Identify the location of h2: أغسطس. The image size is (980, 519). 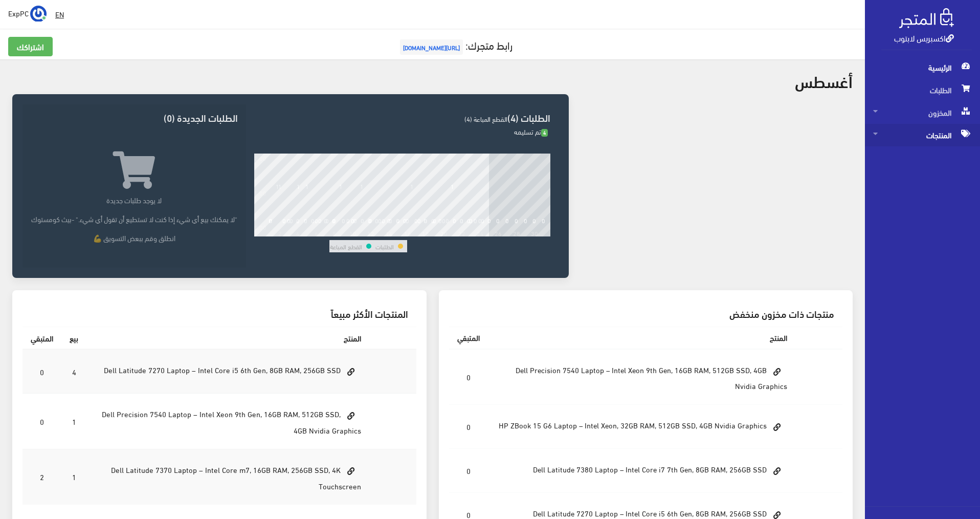
(824, 80).